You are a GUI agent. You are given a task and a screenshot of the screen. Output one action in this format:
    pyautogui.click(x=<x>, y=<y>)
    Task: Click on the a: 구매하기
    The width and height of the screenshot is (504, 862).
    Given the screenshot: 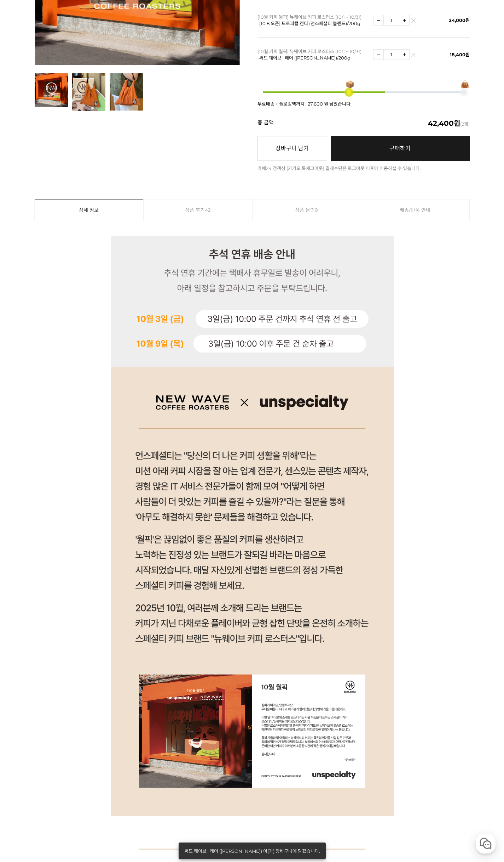 What is the action you would take?
    pyautogui.click(x=400, y=148)
    